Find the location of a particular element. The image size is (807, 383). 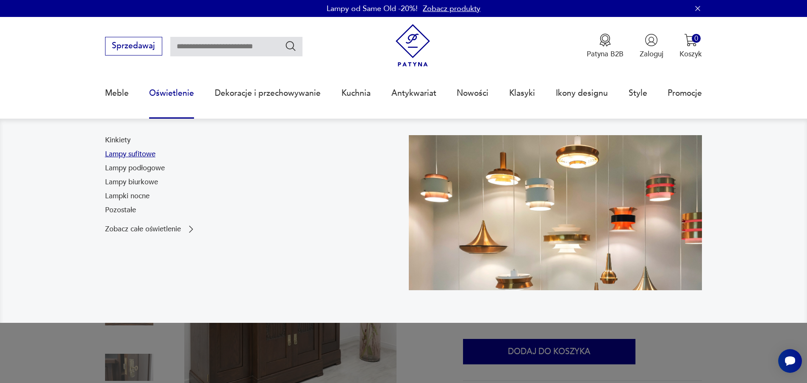

p: Zobacz całe oświetlenie is located at coordinates (143, 229).